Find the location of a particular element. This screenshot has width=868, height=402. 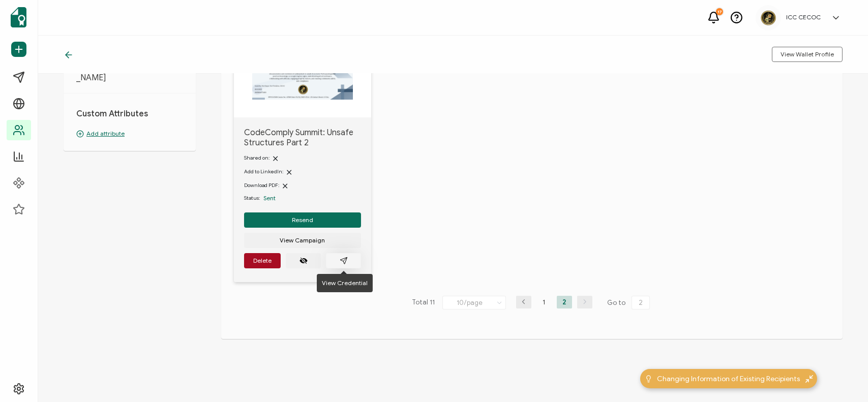

span: Total 11 is located at coordinates (423, 303).